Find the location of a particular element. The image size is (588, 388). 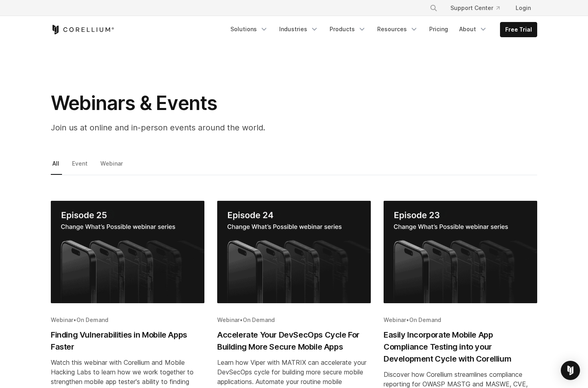

a: Resources is located at coordinates (398, 29).